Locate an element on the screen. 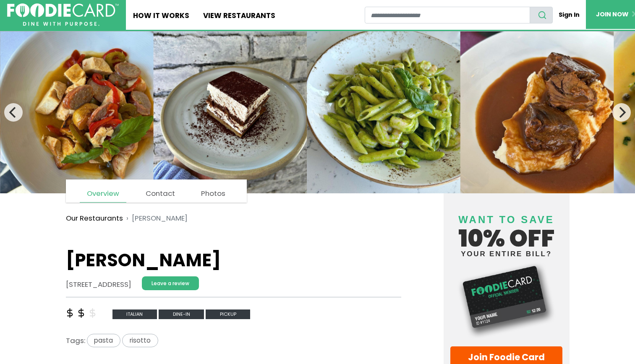  a: Photos is located at coordinates (213, 193).